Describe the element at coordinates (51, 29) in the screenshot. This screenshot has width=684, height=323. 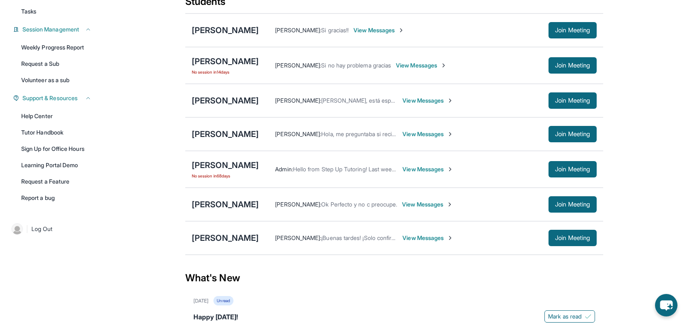
I see `span: Session Management` at that location.